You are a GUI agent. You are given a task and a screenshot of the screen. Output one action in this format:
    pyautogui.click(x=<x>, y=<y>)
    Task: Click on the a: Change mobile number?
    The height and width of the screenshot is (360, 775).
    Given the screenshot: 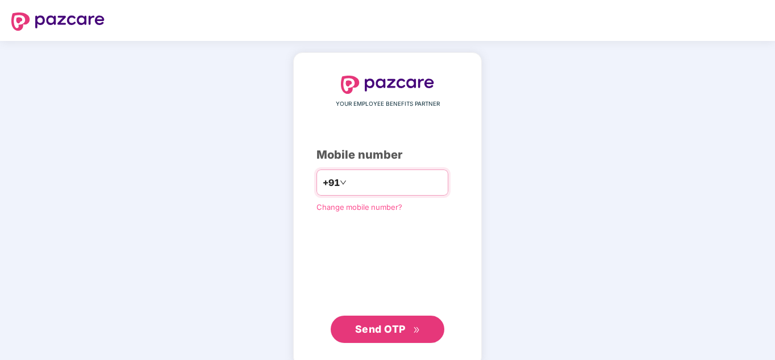 What is the action you would take?
    pyautogui.click(x=359, y=207)
    